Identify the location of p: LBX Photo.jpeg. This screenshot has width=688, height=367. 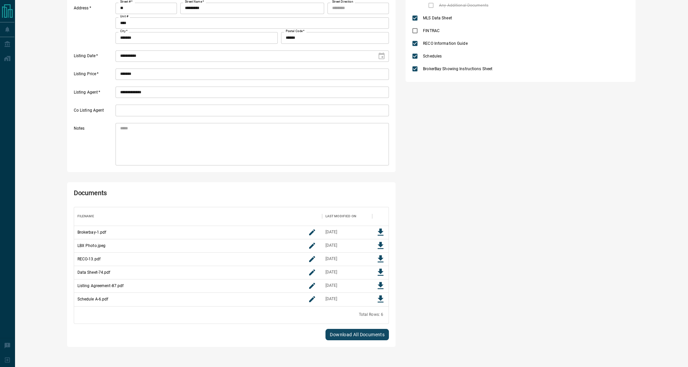
(92, 246).